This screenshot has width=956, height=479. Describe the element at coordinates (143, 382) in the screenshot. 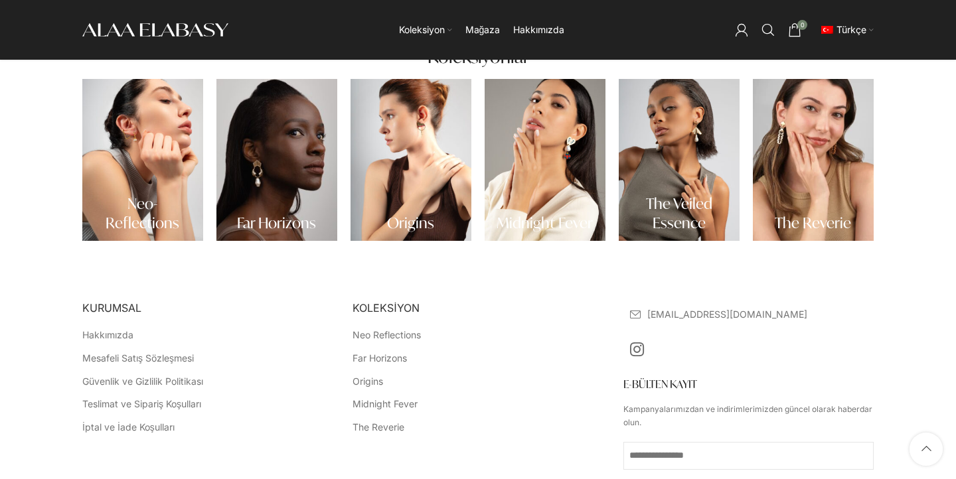

I see `a: Güvenlik ve Gizlilik Politikası` at that location.